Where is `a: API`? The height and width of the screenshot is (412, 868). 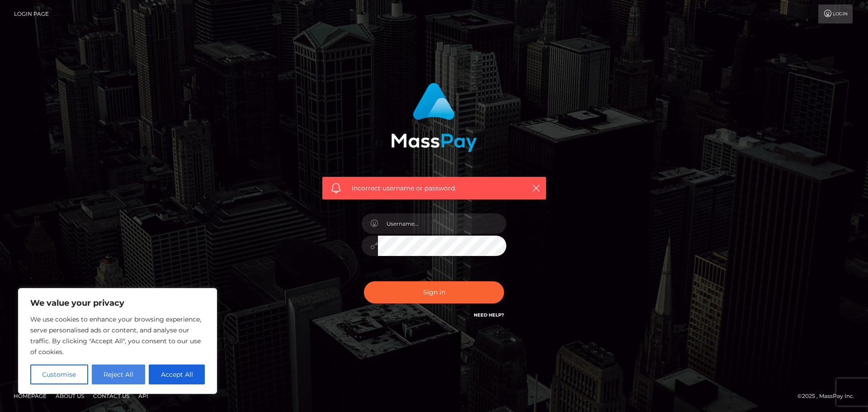 a: API is located at coordinates (144, 395).